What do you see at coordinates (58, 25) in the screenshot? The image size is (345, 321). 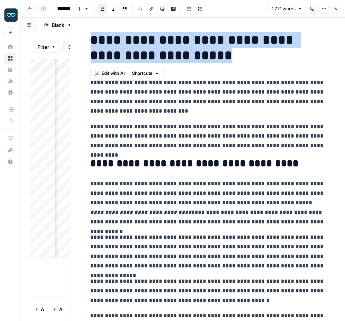 I see `a: Blank` at bounding box center [58, 25].